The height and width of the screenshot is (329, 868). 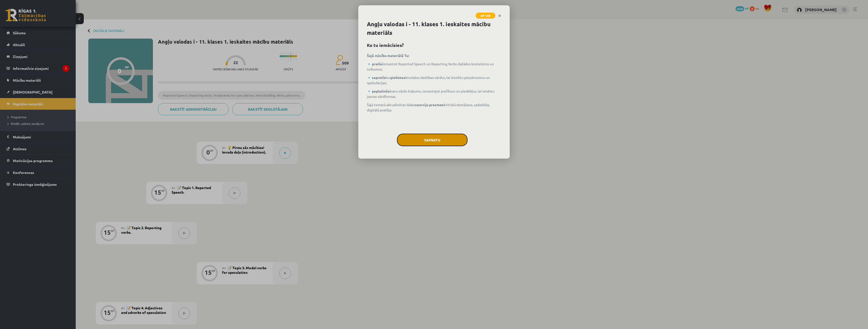 I want to click on strong: caurviju prasmes:, so click(x=430, y=105).